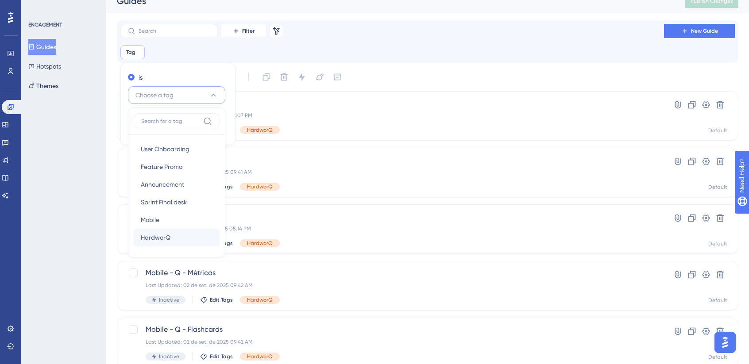  Describe the element at coordinates (392, 330) in the screenshot. I see `span: Mobile - Q - Flashcards` at that location.